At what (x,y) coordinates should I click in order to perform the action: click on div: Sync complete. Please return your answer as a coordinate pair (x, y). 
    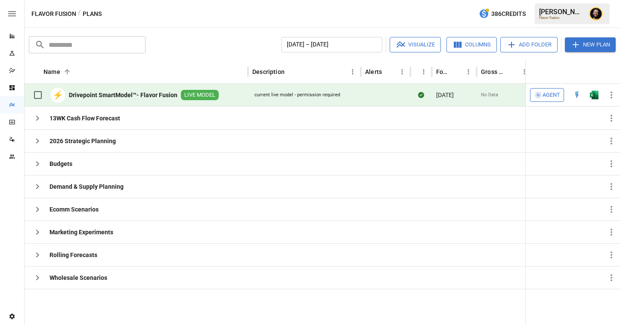
    Looking at the image, I should click on (421, 95).